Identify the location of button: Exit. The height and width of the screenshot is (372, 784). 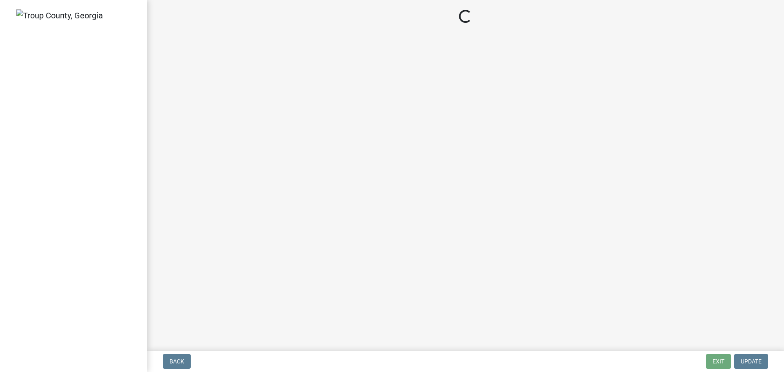
(719, 362).